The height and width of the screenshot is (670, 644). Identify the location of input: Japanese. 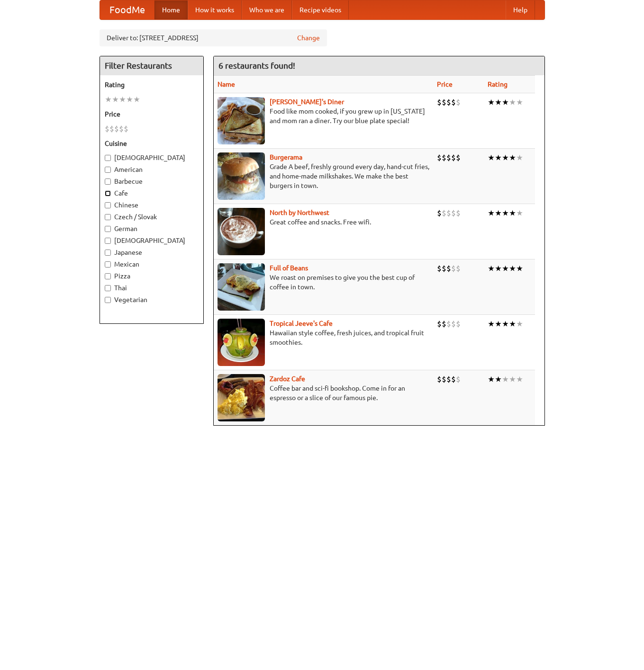
(107, 252).